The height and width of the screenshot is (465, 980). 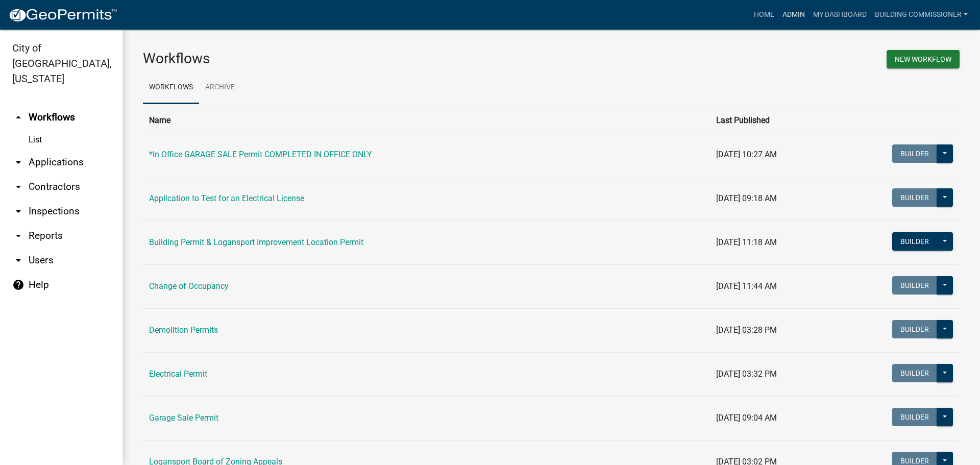 I want to click on th: Last Published, so click(x=772, y=120).